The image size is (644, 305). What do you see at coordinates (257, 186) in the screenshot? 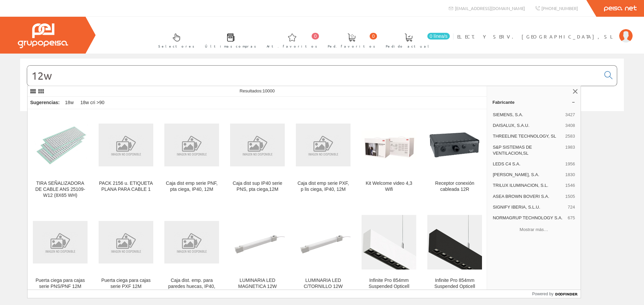
I see `div: Caja dist sup IP40 serie PNS, pta ciega,12M` at bounding box center [257, 186].